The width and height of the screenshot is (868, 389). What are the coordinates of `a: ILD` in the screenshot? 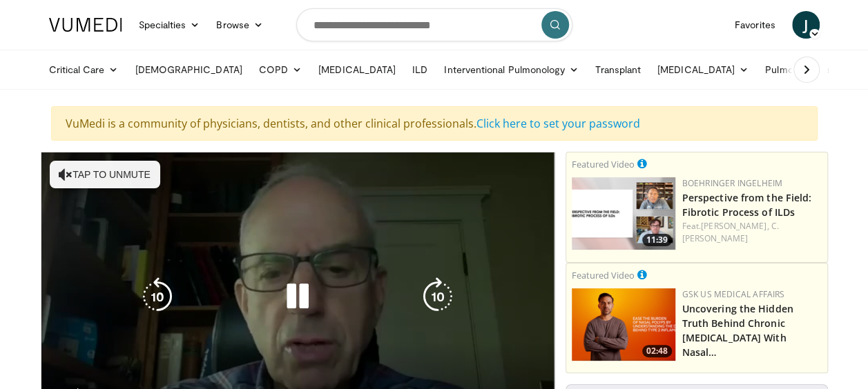 It's located at (420, 70).